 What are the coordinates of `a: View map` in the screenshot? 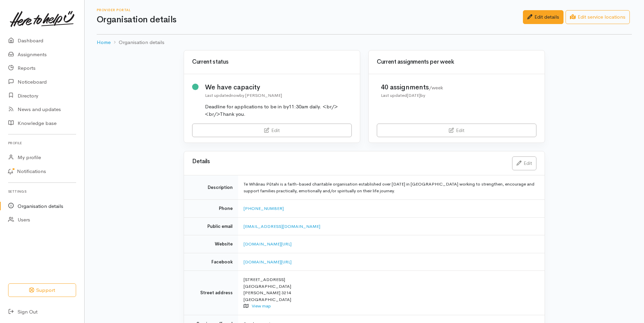 It's located at (261, 306).